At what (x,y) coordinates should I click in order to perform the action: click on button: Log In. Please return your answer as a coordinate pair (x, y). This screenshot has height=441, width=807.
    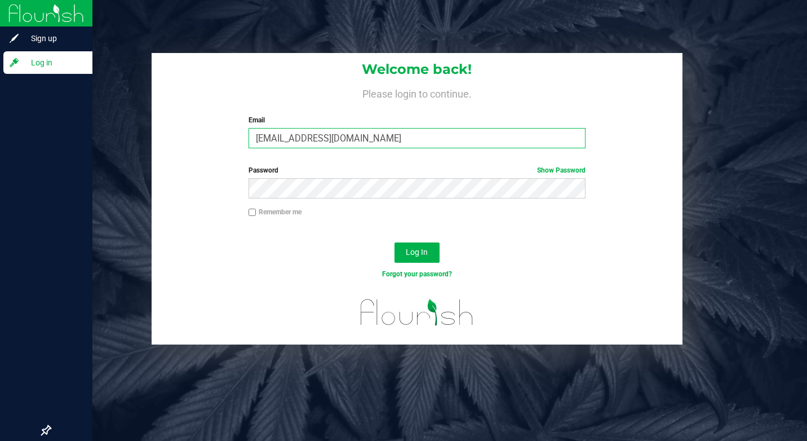
    Looking at the image, I should click on (417, 252).